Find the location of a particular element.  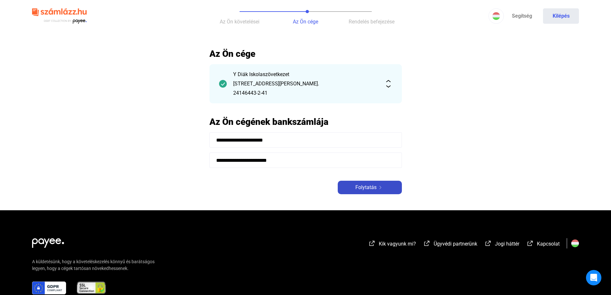

span: Kapcsolat is located at coordinates (548, 244).